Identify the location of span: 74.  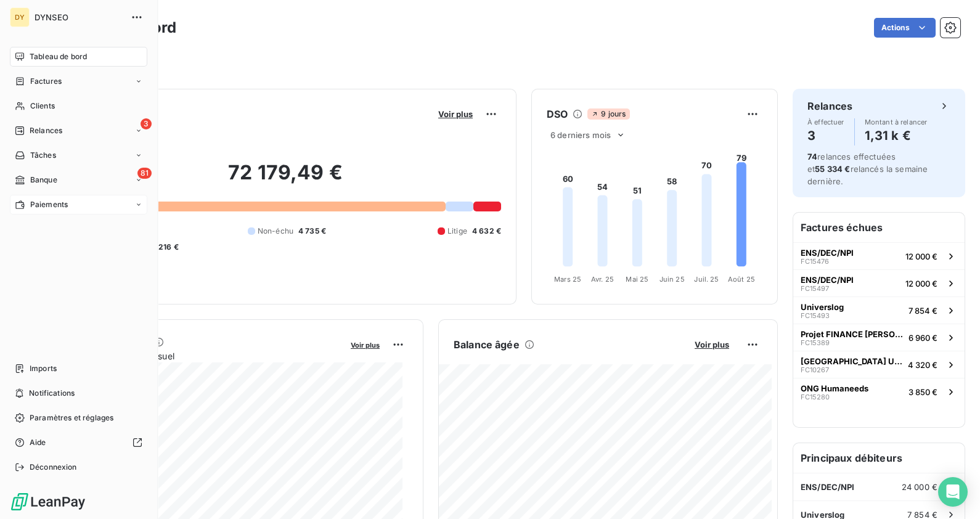
(812, 157).